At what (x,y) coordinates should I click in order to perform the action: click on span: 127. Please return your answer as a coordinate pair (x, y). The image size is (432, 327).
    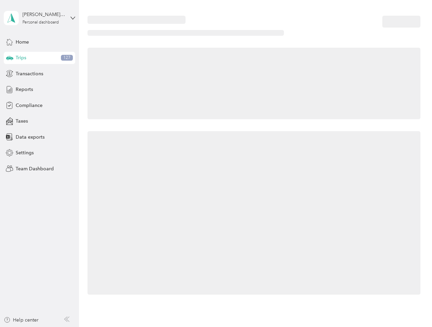
    Looking at the image, I should click on (67, 58).